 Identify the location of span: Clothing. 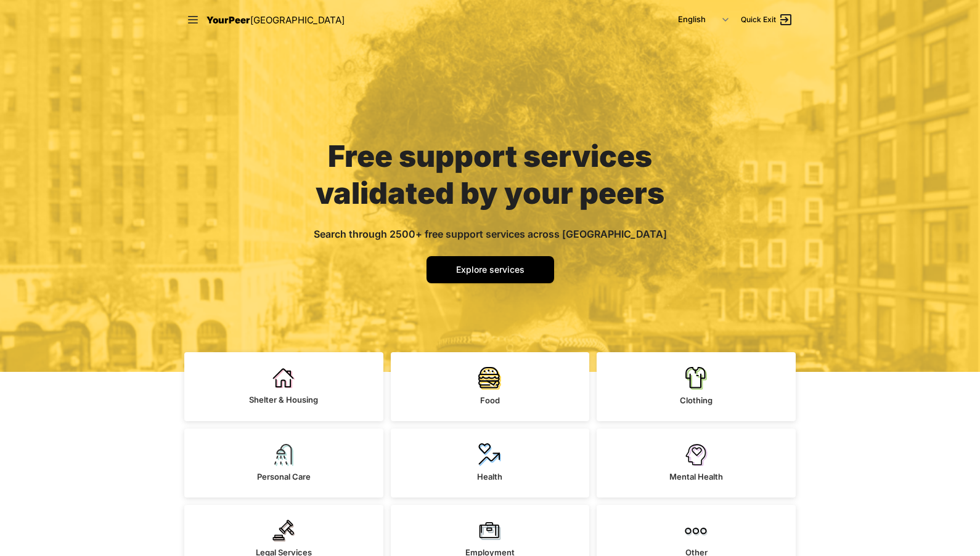
(696, 400).